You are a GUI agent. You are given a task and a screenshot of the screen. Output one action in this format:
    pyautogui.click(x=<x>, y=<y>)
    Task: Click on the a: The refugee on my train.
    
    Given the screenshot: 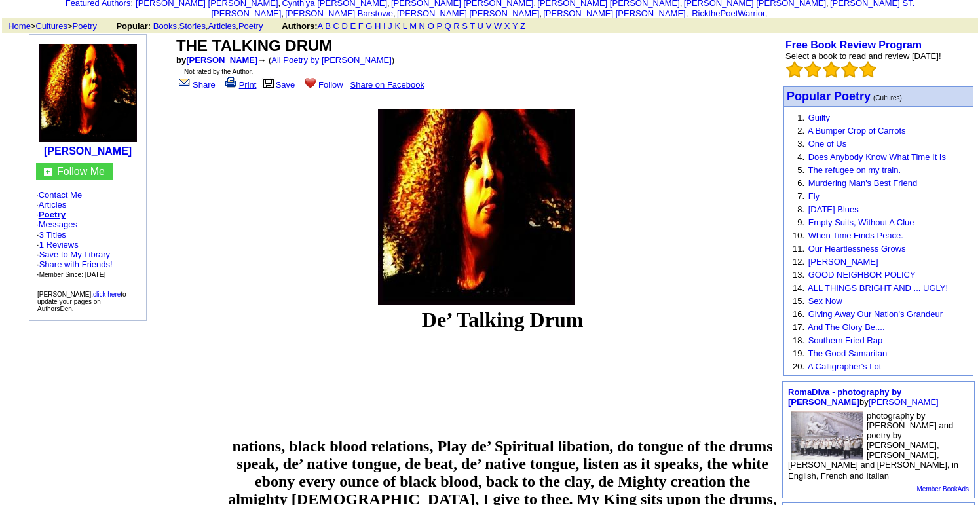 What is the action you would take?
    pyautogui.click(x=854, y=170)
    